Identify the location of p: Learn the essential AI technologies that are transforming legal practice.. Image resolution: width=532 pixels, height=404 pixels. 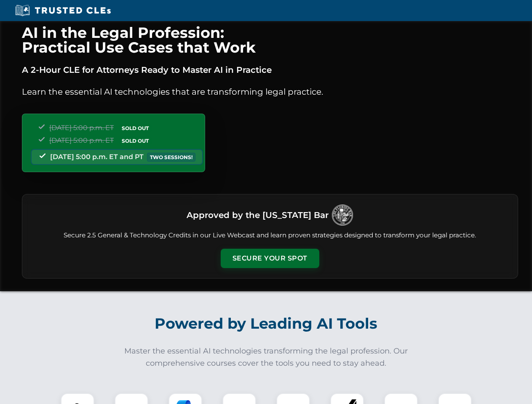
(270, 92).